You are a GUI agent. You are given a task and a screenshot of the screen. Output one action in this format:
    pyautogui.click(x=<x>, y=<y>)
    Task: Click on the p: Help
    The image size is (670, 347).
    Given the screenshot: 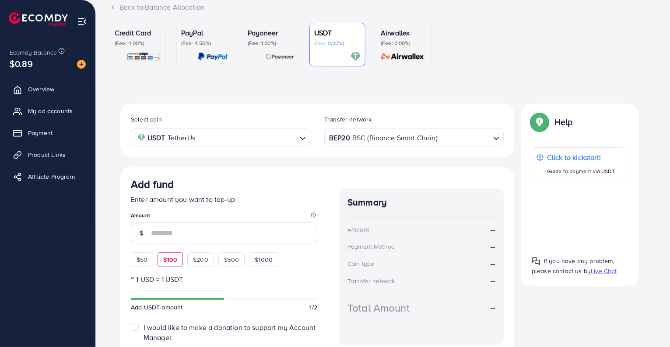 What is the action you would take?
    pyautogui.click(x=564, y=122)
    